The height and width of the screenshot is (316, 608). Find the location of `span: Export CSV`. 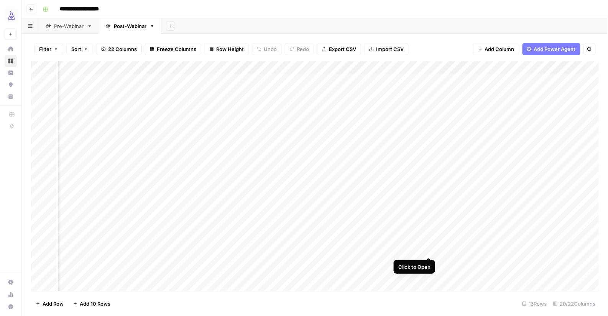

span: Export CSV is located at coordinates (342, 49).